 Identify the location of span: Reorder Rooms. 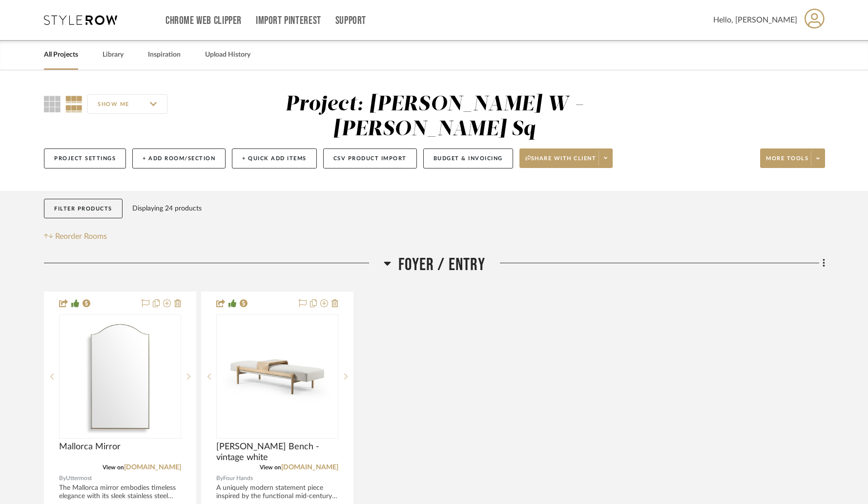
(81, 236).